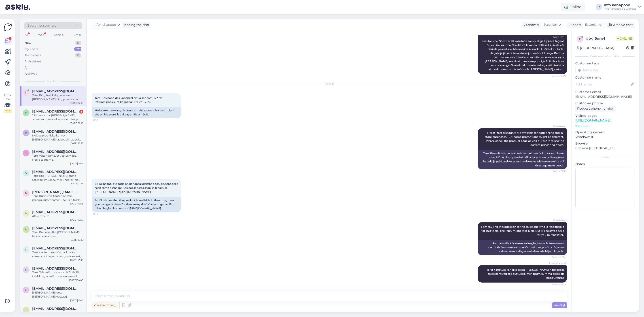 This screenshot has height=317, width=644. I want to click on div: Socials, so click(59, 35).